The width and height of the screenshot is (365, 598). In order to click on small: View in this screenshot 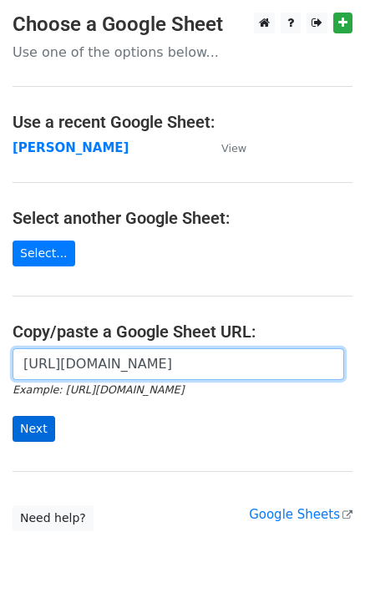, I will do `click(234, 148)`.